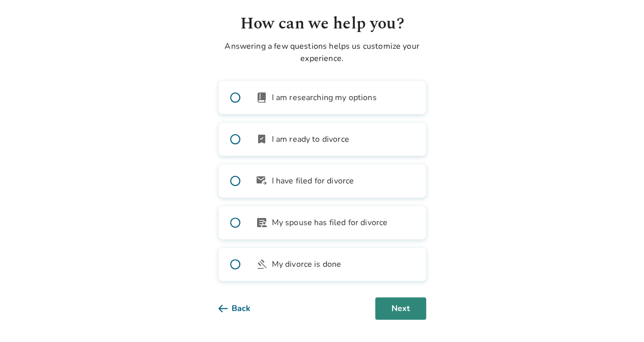 The height and width of the screenshot is (342, 644). What do you see at coordinates (310, 139) in the screenshot?
I see `span: I am ready to divorce` at bounding box center [310, 139].